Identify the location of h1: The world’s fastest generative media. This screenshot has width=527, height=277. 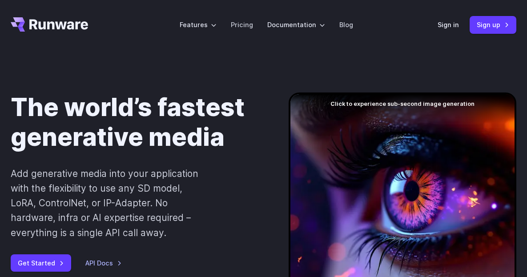
(135, 122).